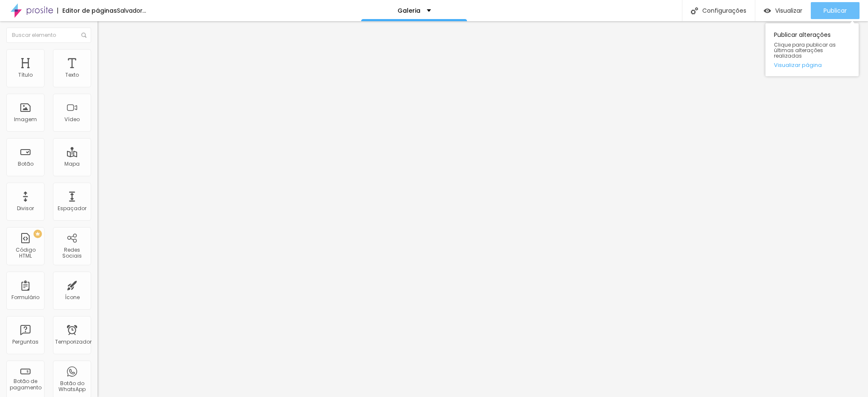  I want to click on font: Publicar, so click(835, 11).